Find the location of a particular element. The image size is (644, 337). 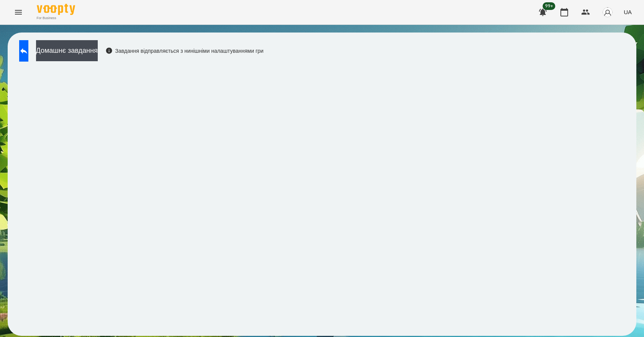

span: UA is located at coordinates (627, 12).